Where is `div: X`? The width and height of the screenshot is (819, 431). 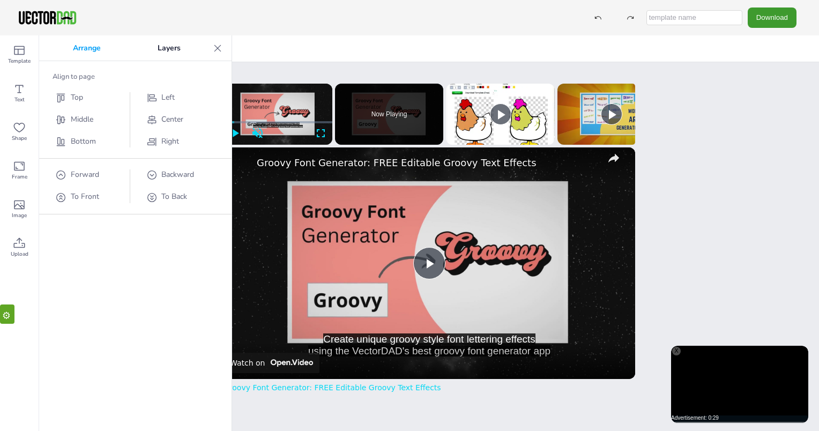 div: X is located at coordinates (676, 351).